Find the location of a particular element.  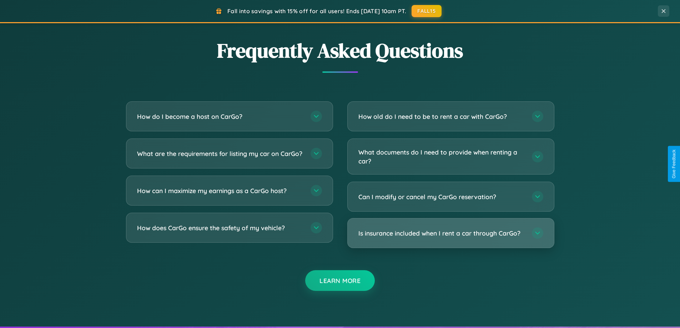

h3: How can I maximize my earnings as a CarGo host? is located at coordinates (220, 191).